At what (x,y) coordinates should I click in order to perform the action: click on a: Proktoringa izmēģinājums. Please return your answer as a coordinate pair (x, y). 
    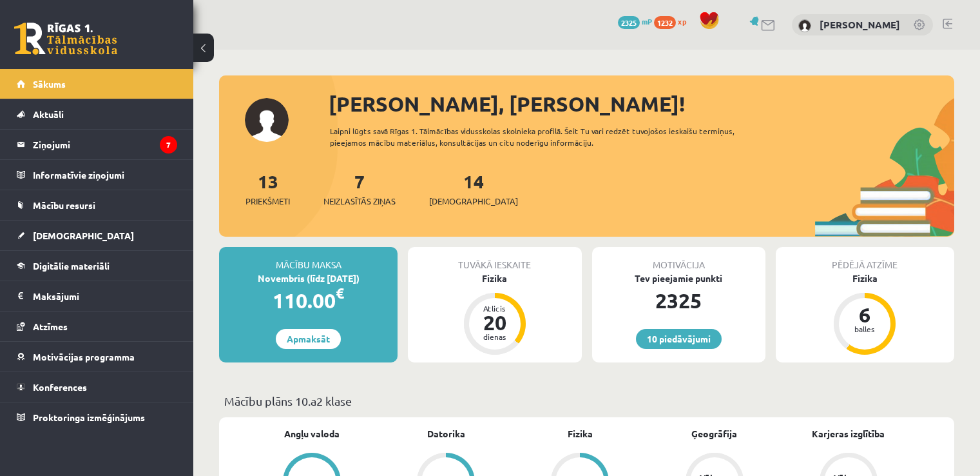
    Looking at the image, I should click on (97, 417).